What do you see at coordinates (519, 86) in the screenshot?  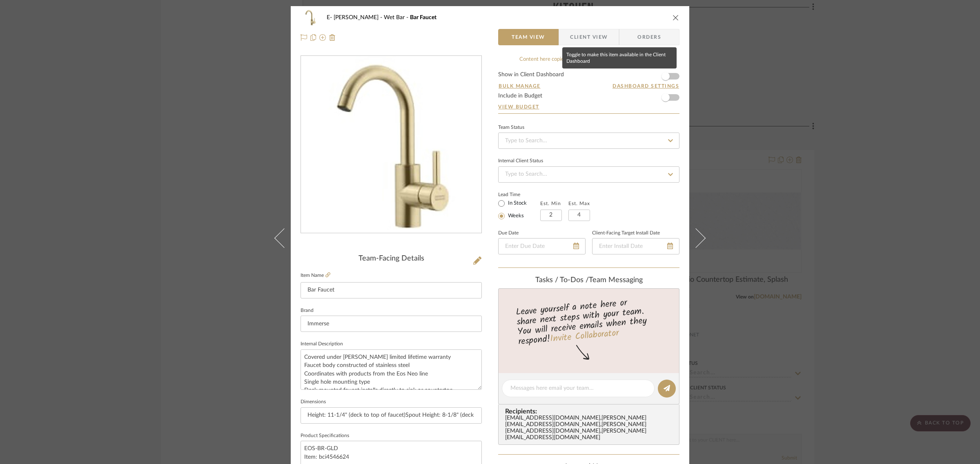 I see `button: Bulk Manage` at bounding box center [519, 86].